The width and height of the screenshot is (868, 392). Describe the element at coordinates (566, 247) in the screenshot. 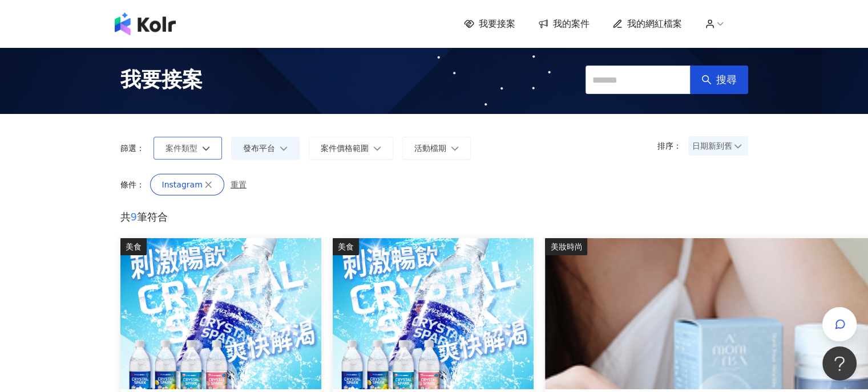

I see `div: 美妝時尚` at that location.